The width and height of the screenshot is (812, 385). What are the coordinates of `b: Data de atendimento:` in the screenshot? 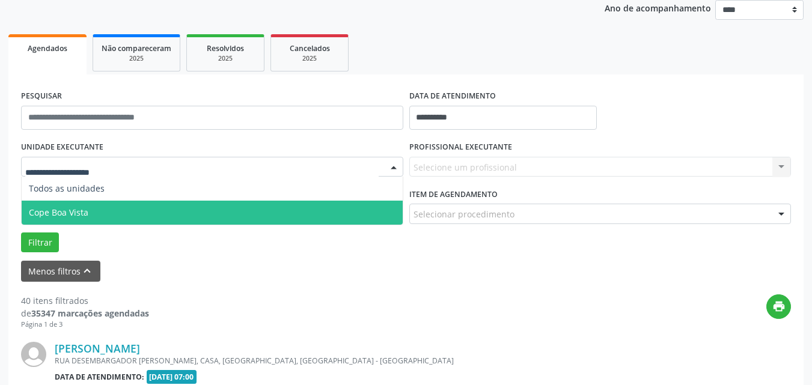 It's located at (99, 377).